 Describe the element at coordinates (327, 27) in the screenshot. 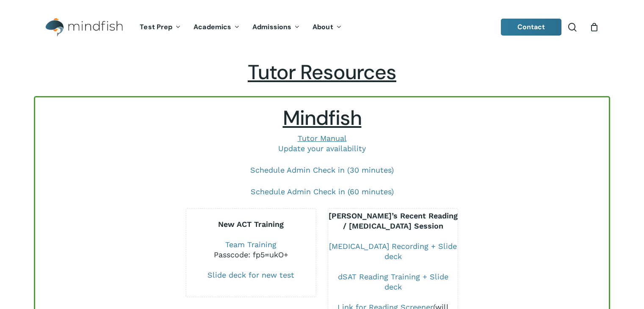

I see `a: About` at that location.